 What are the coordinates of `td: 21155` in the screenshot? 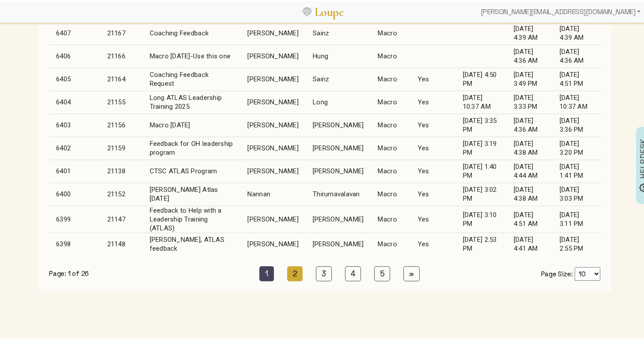 It's located at (121, 101).